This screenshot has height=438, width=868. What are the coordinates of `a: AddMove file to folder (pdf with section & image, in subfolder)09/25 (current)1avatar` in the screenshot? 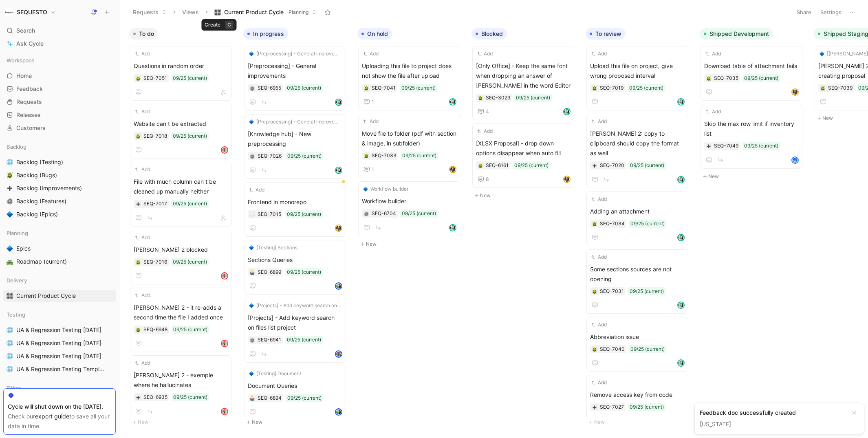 It's located at (409, 146).